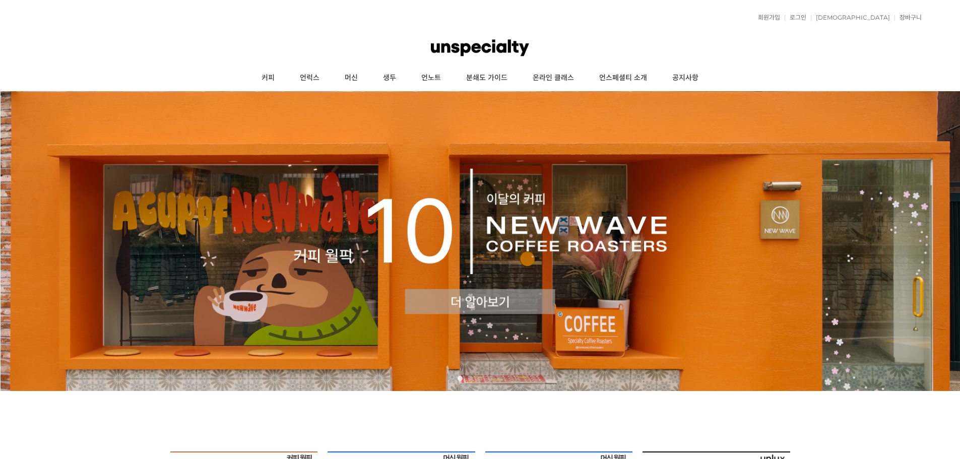 The width and height of the screenshot is (960, 459). What do you see at coordinates (908, 18) in the screenshot?
I see `a: 장바구니` at bounding box center [908, 18].